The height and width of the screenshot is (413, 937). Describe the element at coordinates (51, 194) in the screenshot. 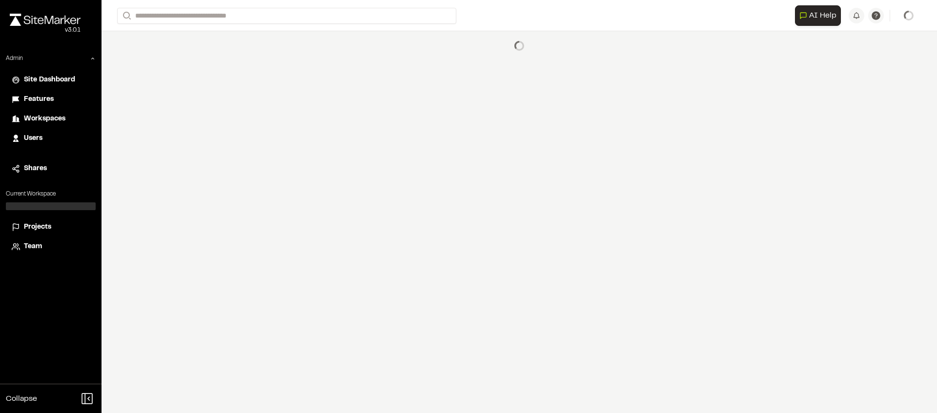

I see `p: Current Workspace` at that location.